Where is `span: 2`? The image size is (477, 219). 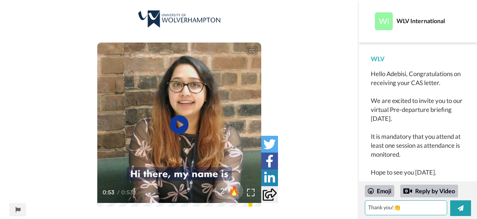 span: 2 is located at coordinates (220, 191).